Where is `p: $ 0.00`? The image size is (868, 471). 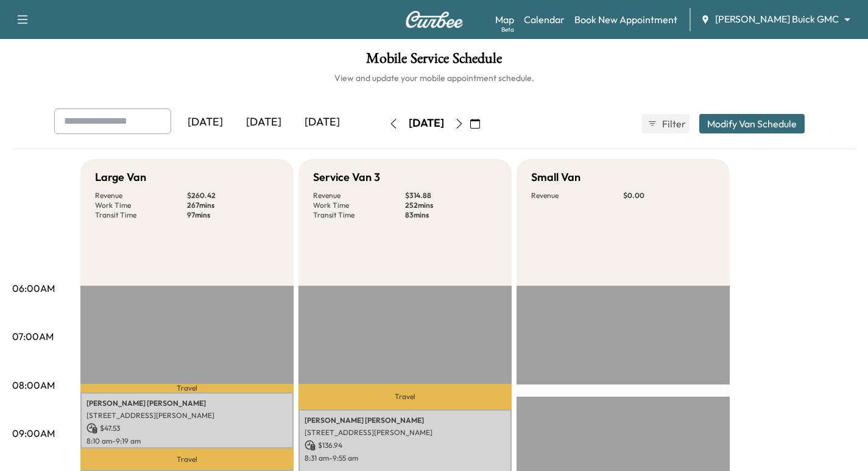 p: $ 0.00 is located at coordinates (669, 196).